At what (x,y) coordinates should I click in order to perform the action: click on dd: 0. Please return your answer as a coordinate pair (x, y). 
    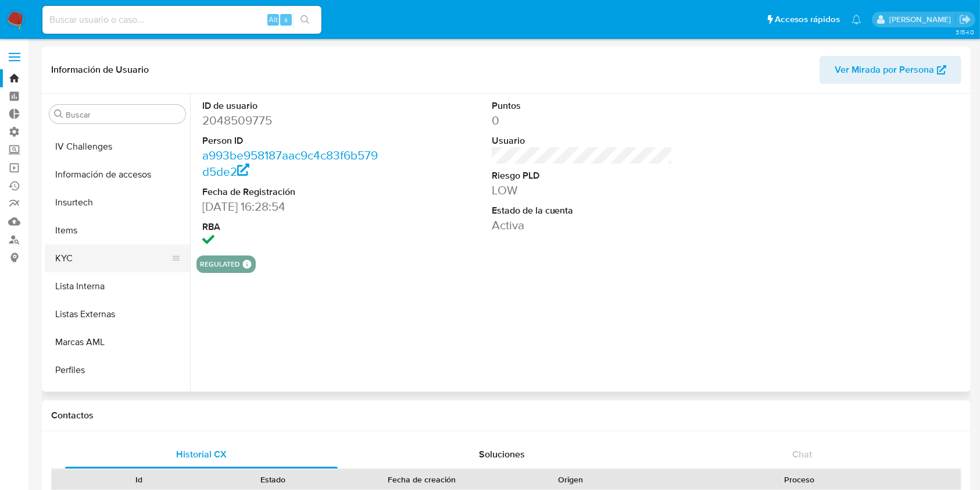
    Looking at the image, I should click on (582, 121).